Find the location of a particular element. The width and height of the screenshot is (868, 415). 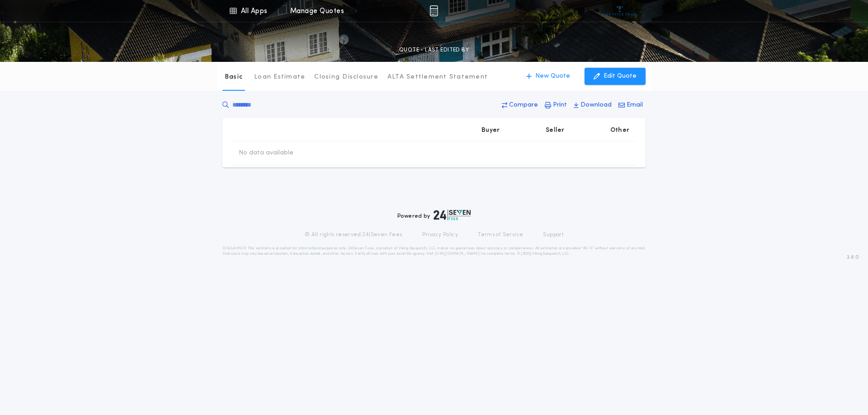

p: Download is located at coordinates (596, 105).